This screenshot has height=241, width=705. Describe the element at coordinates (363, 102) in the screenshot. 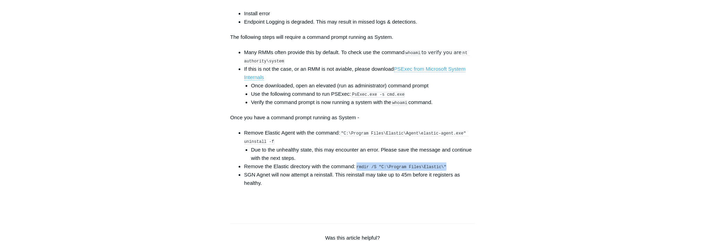

I see `li: Verify the command prompt is now running a system with the command.` at that location.